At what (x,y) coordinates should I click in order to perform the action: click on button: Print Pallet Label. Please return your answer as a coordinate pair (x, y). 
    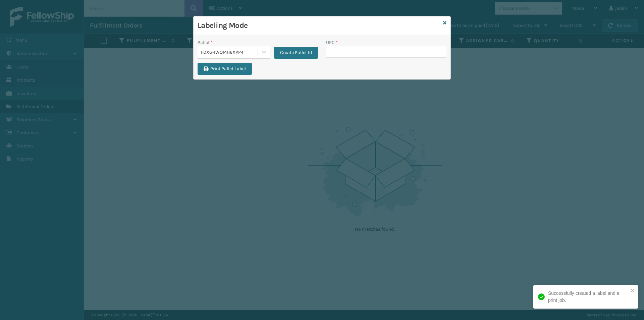
    Looking at the image, I should click on (225, 69).